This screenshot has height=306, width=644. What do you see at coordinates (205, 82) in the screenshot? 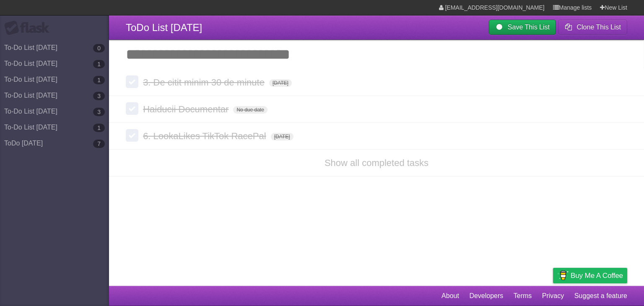
I see `span: 3. De citit minim 30 de minute` at bounding box center [205, 82].